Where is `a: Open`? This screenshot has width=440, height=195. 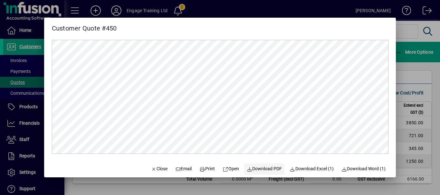 a: Open is located at coordinates (231, 169).